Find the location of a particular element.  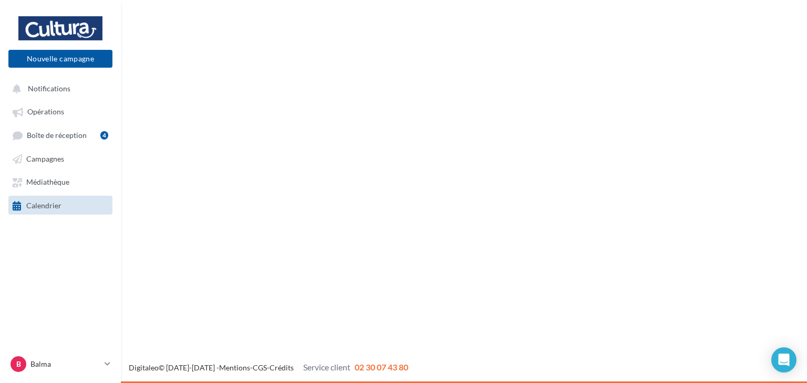

a: Campagnes is located at coordinates (60, 159).